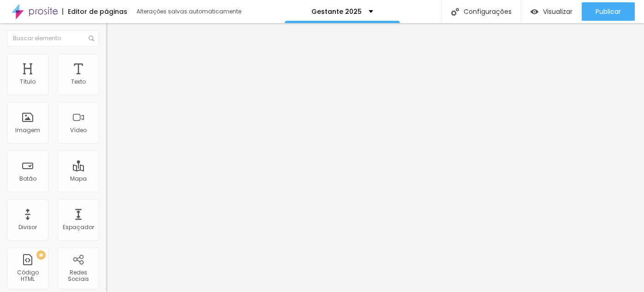  Describe the element at coordinates (79, 179) in the screenshot. I see `div: Mapa` at that location.